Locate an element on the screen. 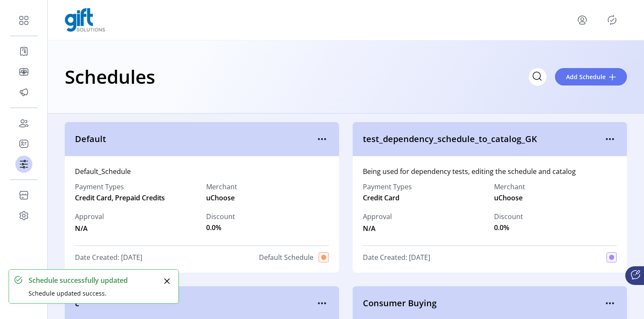 This screenshot has height=319, width=644. span: Add Schedule is located at coordinates (586, 77).